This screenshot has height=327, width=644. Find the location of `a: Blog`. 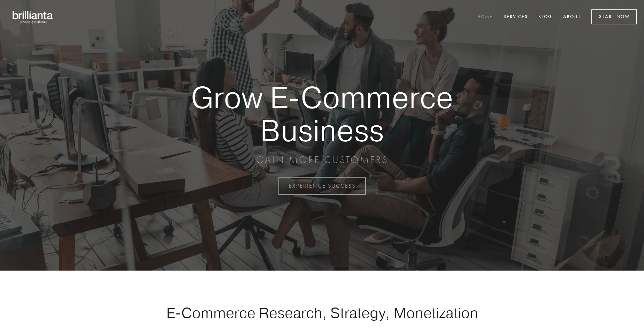

a: Blog is located at coordinates (545, 17).